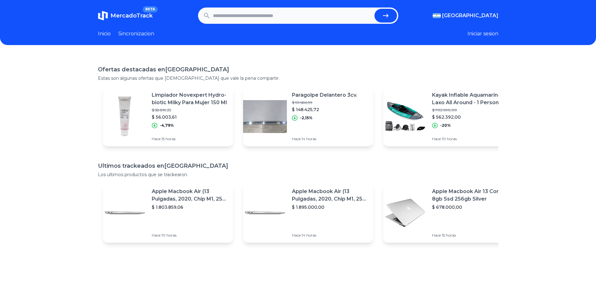 The image size is (596, 291). I want to click on p: $ 1.803.859,06, so click(190, 207).